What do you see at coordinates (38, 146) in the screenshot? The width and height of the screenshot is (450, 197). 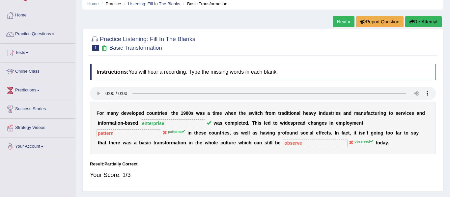 I see `a: Your Account` at bounding box center [38, 146].